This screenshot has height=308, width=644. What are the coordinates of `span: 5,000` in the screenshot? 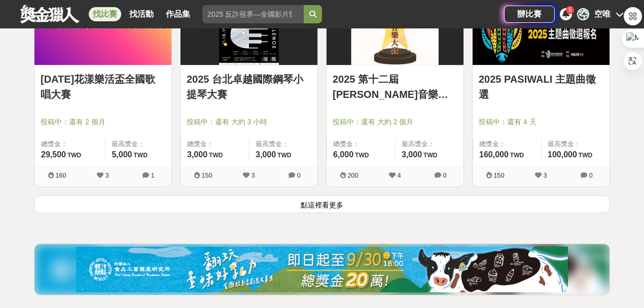 It's located at (122, 154).